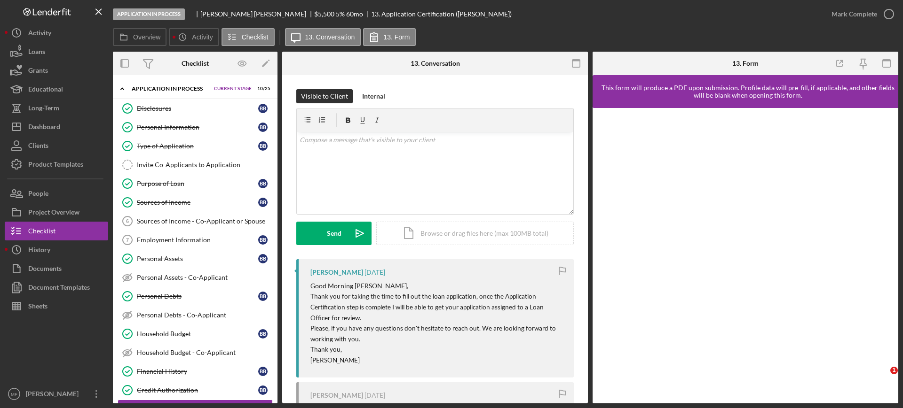 The width and height of the screenshot is (903, 408). What do you see at coordinates (45, 270) in the screenshot?
I see `div: Documents` at bounding box center [45, 270].